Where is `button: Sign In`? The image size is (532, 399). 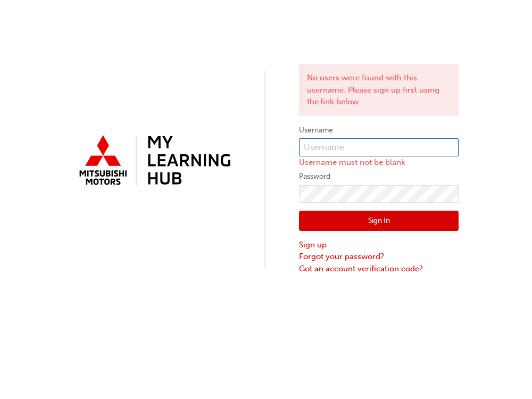
button: Sign In is located at coordinates (379, 221).